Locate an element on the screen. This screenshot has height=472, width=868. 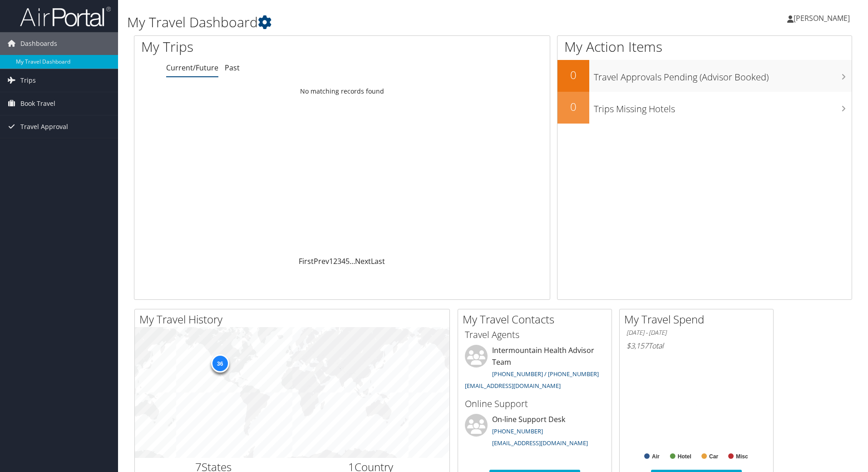
h3: Travel Approvals Pending (Advisor Booked) is located at coordinates (723, 75).